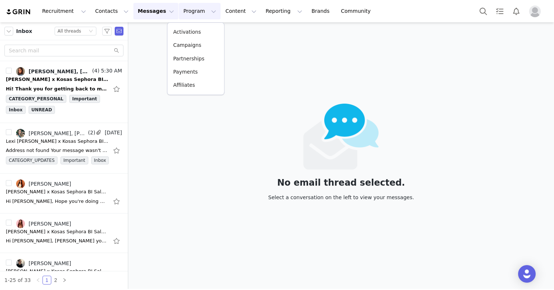 The height and width of the screenshot is (290, 554). Describe the element at coordinates (187, 45) in the screenshot. I see `p: Campaigns` at that location.